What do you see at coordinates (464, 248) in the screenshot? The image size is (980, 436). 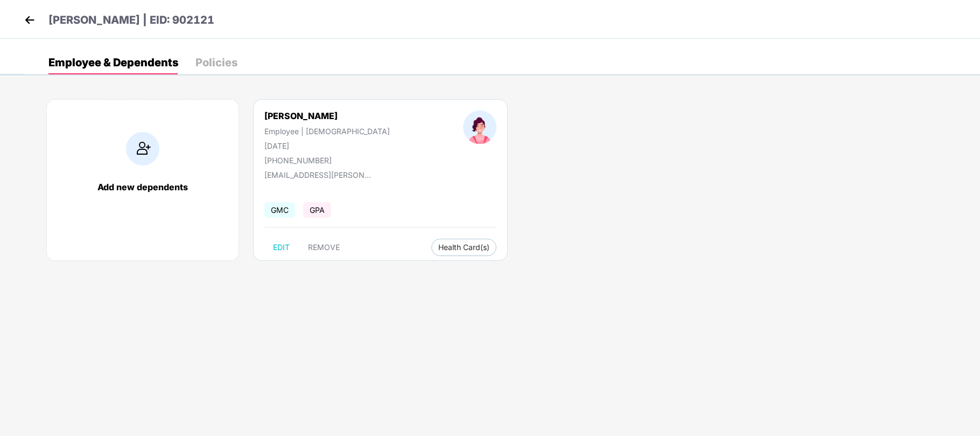 I see `button: Health Card(s)` at bounding box center [464, 248].